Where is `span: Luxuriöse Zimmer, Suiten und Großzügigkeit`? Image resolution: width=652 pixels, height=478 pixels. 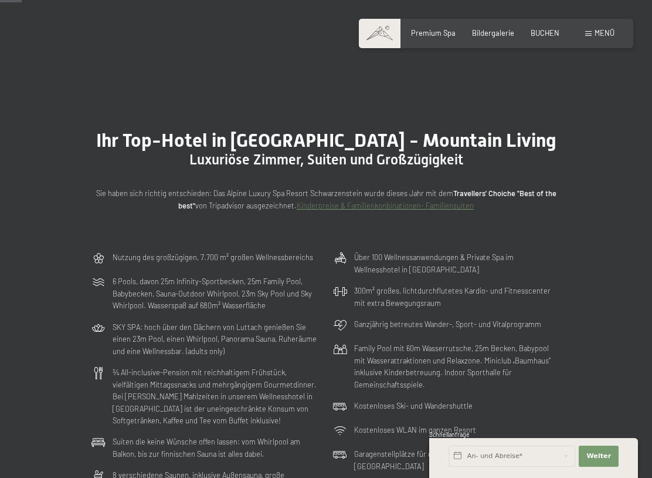
span: Luxuriöse Zimmer, Suiten und Großzügigkeit is located at coordinates (326, 160).